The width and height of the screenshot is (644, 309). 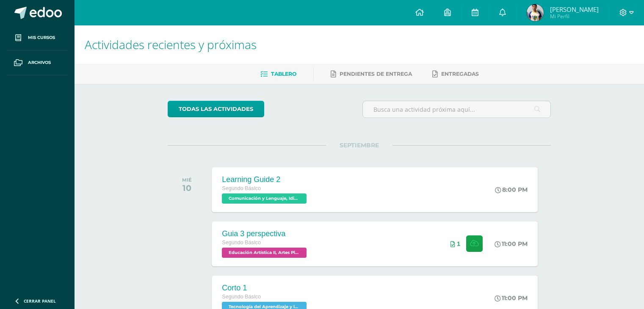 I want to click on a: Tablero, so click(x=278, y=75).